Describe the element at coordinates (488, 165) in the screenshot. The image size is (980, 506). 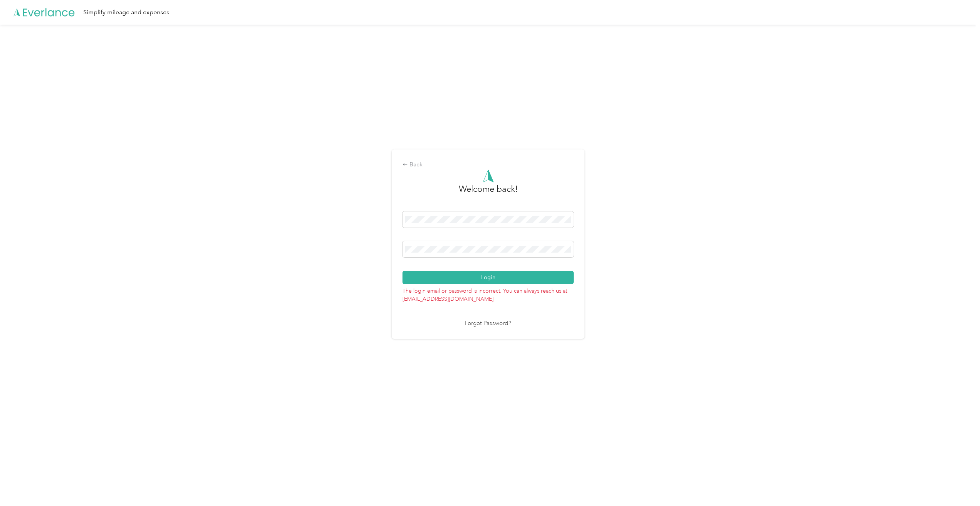
I see `div: Back` at that location.